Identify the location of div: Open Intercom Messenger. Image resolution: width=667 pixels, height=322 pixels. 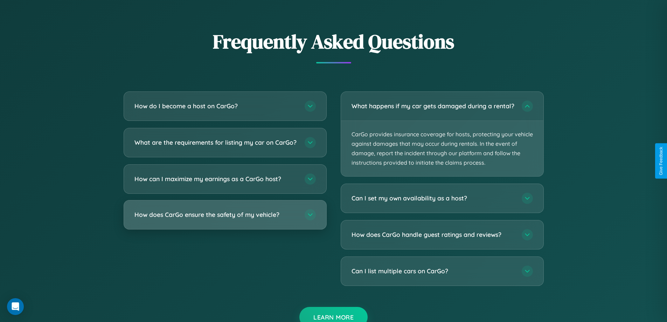
(15, 306).